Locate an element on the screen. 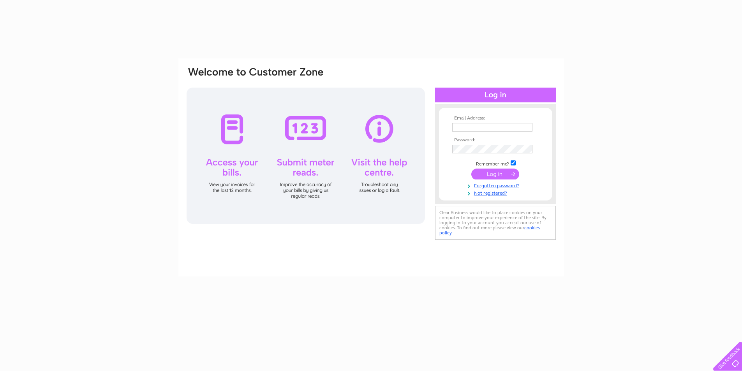 This screenshot has height=371, width=742. td: Remember me? is located at coordinates (496, 163).